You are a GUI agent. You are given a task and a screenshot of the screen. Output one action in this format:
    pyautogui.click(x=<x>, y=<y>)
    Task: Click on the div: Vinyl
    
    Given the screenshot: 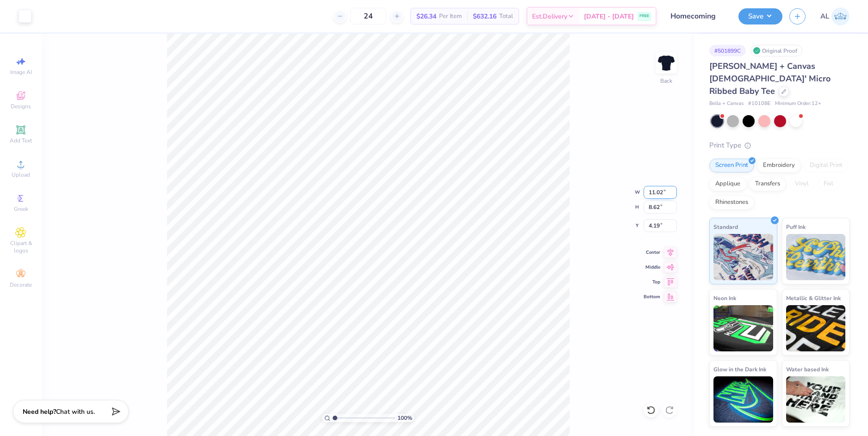 What is the action you would take?
    pyautogui.click(x=802, y=184)
    